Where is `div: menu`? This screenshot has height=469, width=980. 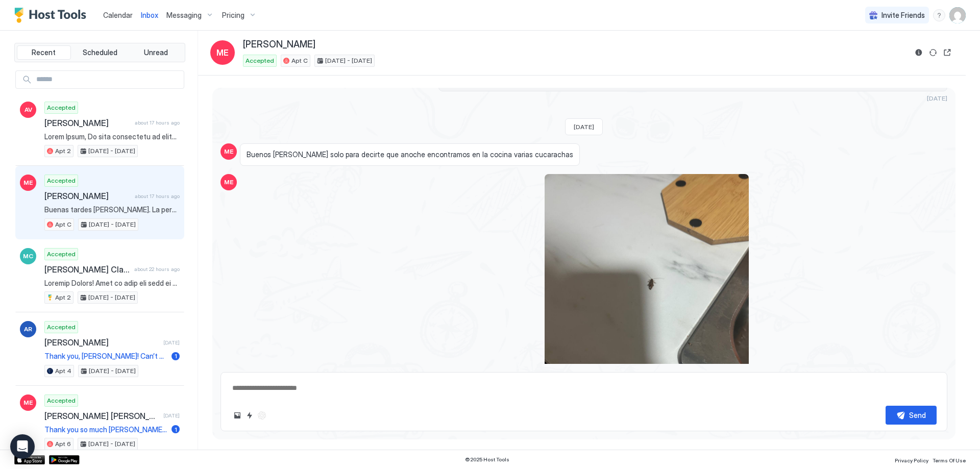
div: menu is located at coordinates (939, 15).